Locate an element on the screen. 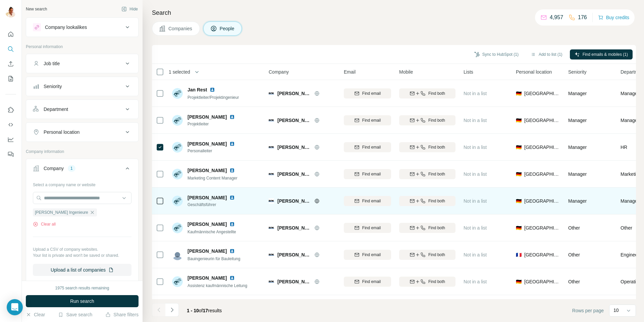 This screenshot has width=644, height=322. button: Upload a list of companies is located at coordinates (82, 270).